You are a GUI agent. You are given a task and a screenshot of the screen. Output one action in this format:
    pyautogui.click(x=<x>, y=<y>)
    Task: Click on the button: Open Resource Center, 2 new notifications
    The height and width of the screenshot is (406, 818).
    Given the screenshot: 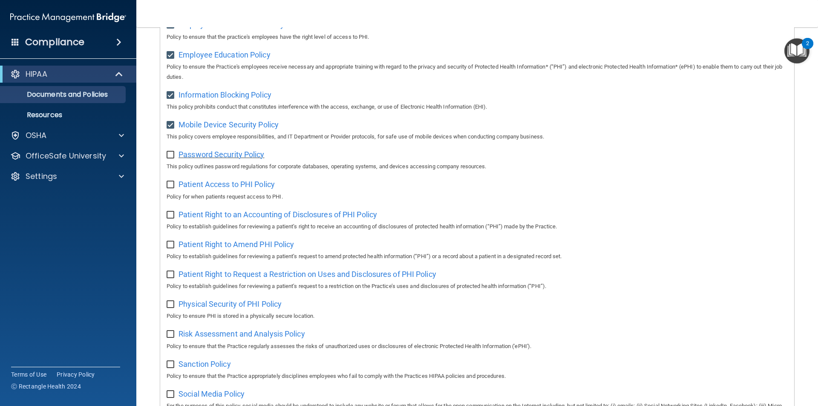 What is the action you would take?
    pyautogui.click(x=797, y=51)
    